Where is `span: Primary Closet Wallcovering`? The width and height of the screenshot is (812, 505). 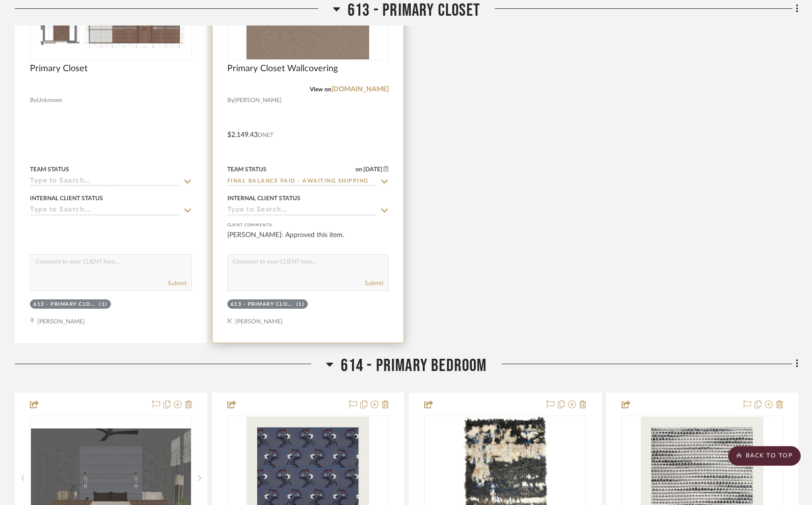
span: Primary Closet Wallcovering is located at coordinates (282, 69).